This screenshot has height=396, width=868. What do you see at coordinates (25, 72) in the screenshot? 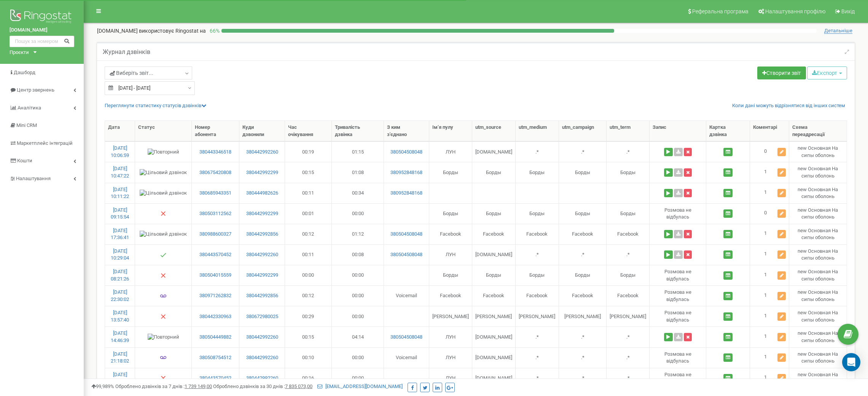
I see `span: Дашборд` at bounding box center [25, 72].